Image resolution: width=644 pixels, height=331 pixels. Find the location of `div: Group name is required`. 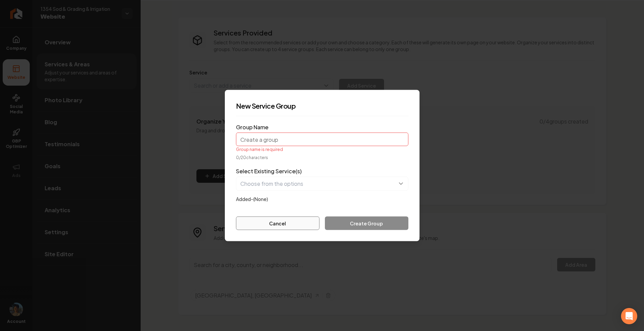

div: Group name is required is located at coordinates (322, 149).